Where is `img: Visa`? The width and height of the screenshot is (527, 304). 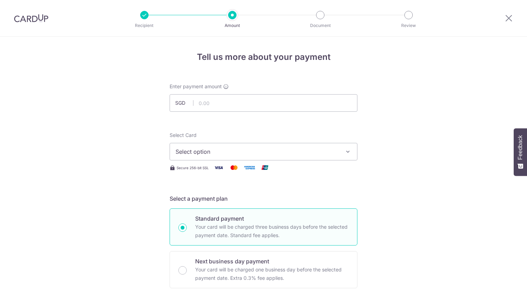 img: Visa is located at coordinates (219, 168).